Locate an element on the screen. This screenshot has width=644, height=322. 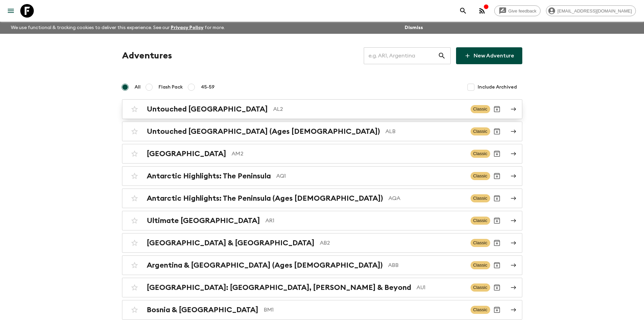
a: Give feedback is located at coordinates (518, 11).